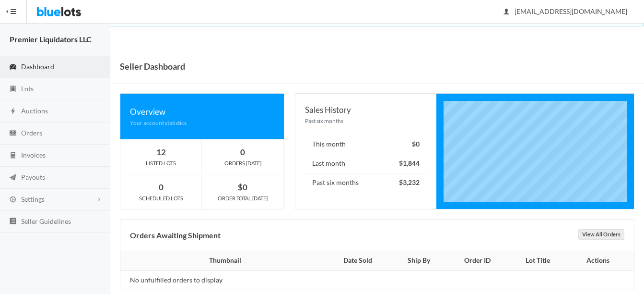 This screenshot has width=644, height=294. Describe the element at coordinates (13, 200) in the screenshot. I see `ion-icon: cog` at that location.